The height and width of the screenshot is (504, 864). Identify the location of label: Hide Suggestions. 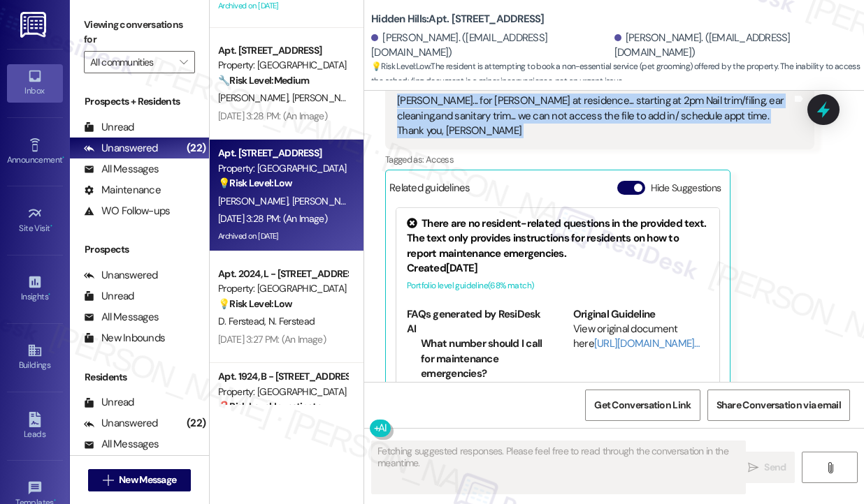
(686, 188).